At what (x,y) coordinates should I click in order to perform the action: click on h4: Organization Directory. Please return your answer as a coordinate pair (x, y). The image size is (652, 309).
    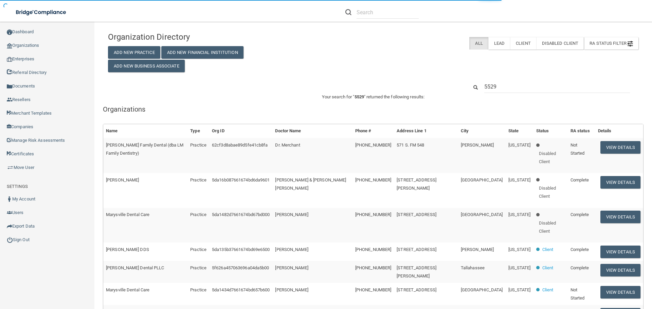
    Looking at the image, I should click on (193, 37).